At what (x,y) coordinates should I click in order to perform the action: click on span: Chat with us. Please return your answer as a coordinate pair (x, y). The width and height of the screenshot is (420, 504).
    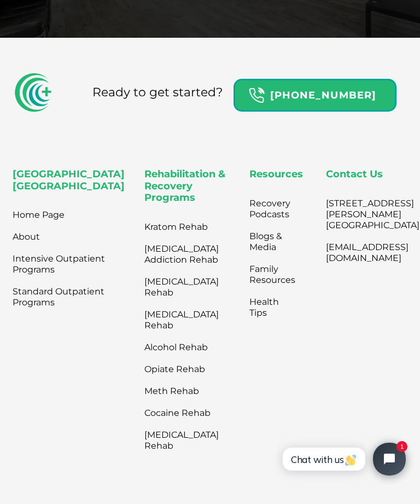
    Looking at the image, I should click on (53, 26).